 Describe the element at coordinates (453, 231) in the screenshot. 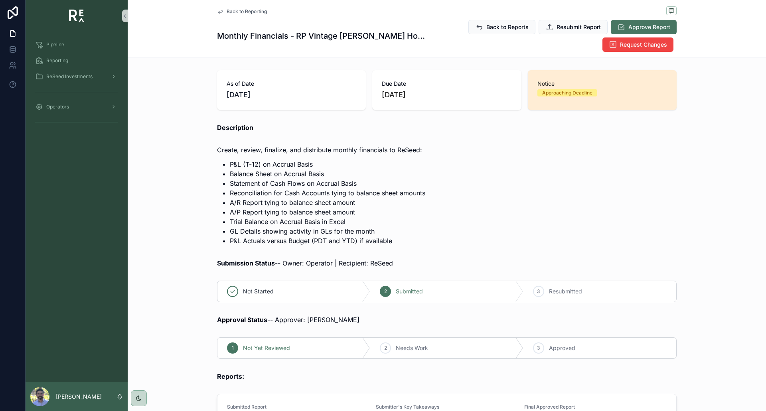

I see `li: GL Details showing activity in GLs for the month` at that location.